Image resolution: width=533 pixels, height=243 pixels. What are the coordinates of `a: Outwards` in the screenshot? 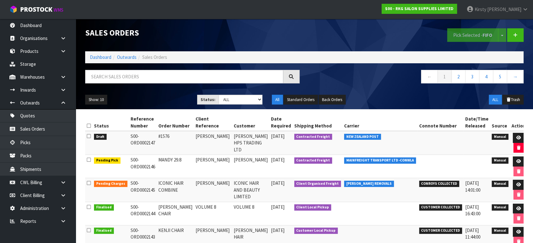 It's located at (127, 57).